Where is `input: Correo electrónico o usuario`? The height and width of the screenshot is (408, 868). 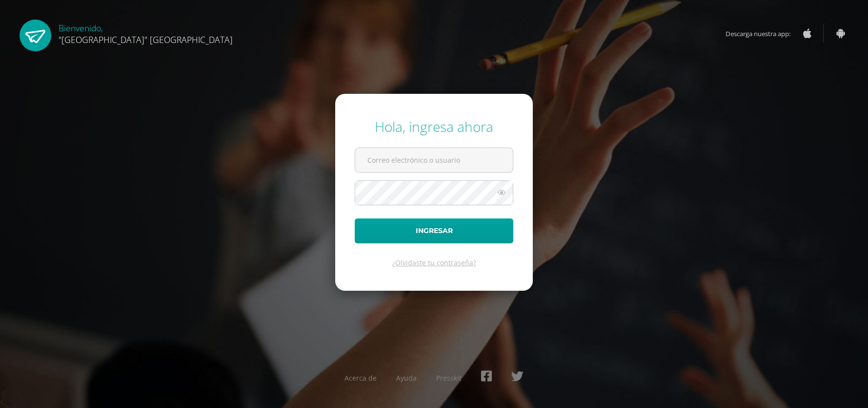
input: Correo electrónico o usuario is located at coordinates (434, 160).